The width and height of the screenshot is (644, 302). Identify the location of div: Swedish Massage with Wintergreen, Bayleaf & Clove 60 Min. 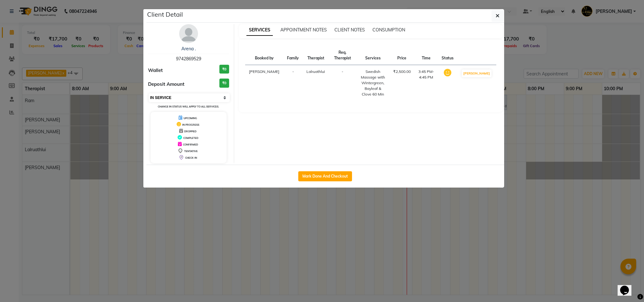
(373, 83).